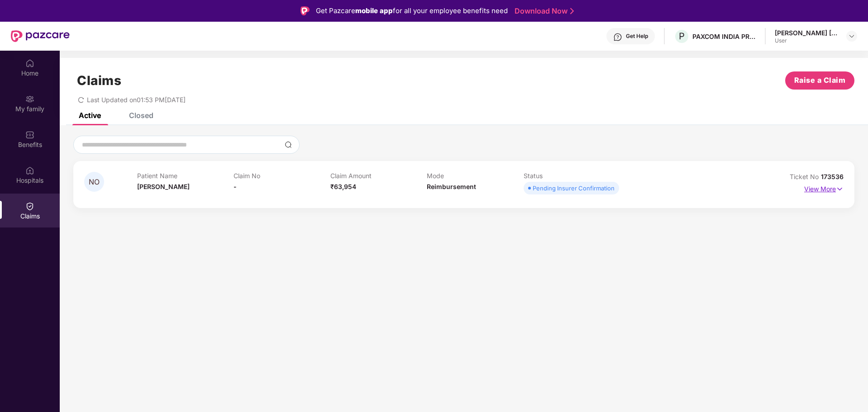  Describe the element at coordinates (851, 36) in the screenshot. I see `img: svg+xml;base64,PHN2ZyBpZD0iRHJvcGRvd24tMzJ4MzIiIHhtbG5zPSJodHRwOi8vd3d3LnczLm9yZy8yMDAwL3N2ZyIgd2...` at that location.